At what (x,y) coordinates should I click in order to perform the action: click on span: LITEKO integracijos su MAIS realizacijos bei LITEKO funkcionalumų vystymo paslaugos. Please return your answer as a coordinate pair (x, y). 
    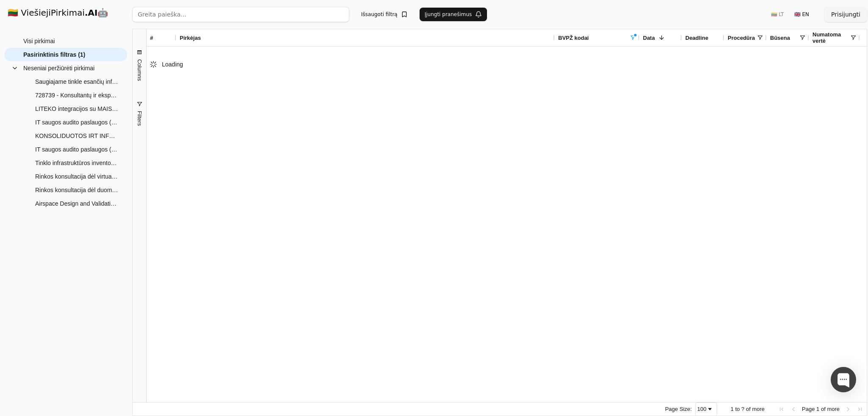
    Looking at the image, I should click on (76, 109).